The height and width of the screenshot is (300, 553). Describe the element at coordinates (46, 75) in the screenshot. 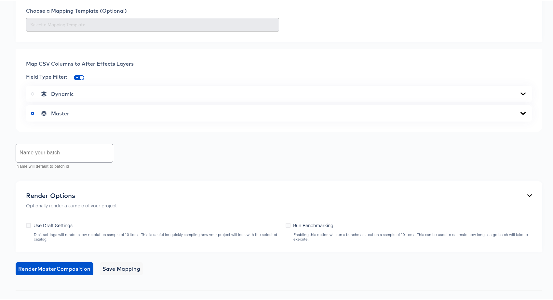

I see `span: Field Type Filter:` at that location.